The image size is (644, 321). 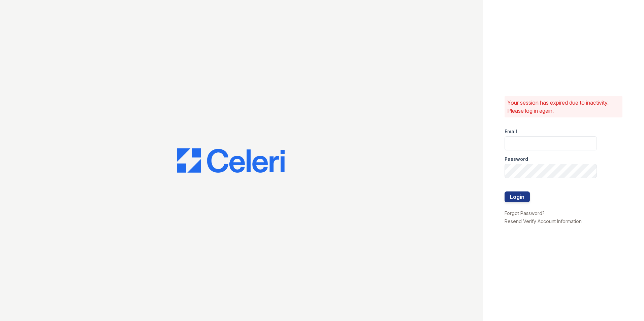 I want to click on img: CE_Logo_Blue-a8612792a0a2168367f1c8372b55b34899dd931a85d93a1a3d3e32e68fde9ad4.png, so click(x=231, y=161).